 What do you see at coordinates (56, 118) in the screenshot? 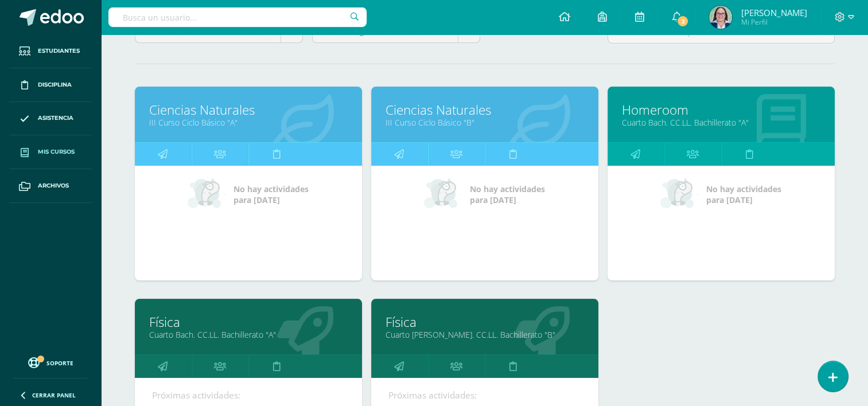
I see `span: Asistencia` at bounding box center [56, 118].